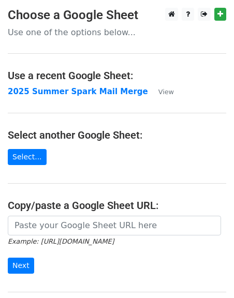 The image size is (234, 298). Describe the element at coordinates (78, 92) in the screenshot. I see `a: 2025 Summer Spark Mail Merge` at that location.